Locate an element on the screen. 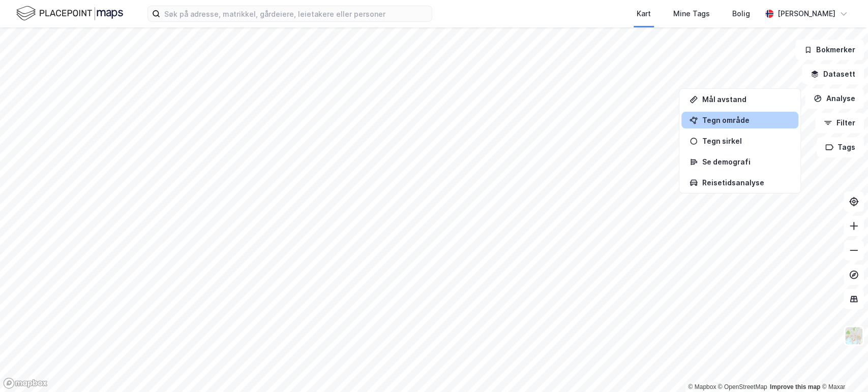  div: Mål avstand is located at coordinates (746, 99).